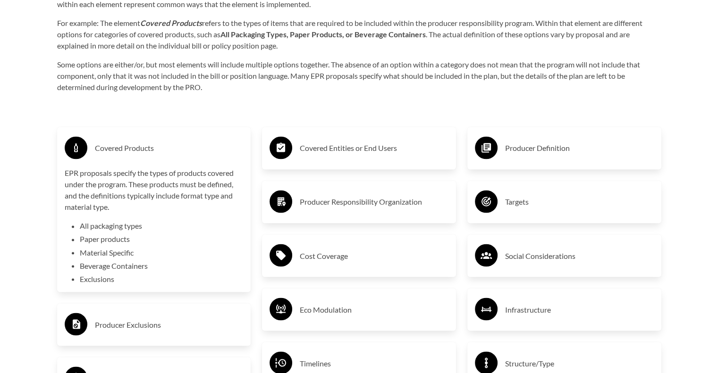 The width and height of the screenshot is (718, 373). I want to click on strong: Covered Products, so click(171, 23).